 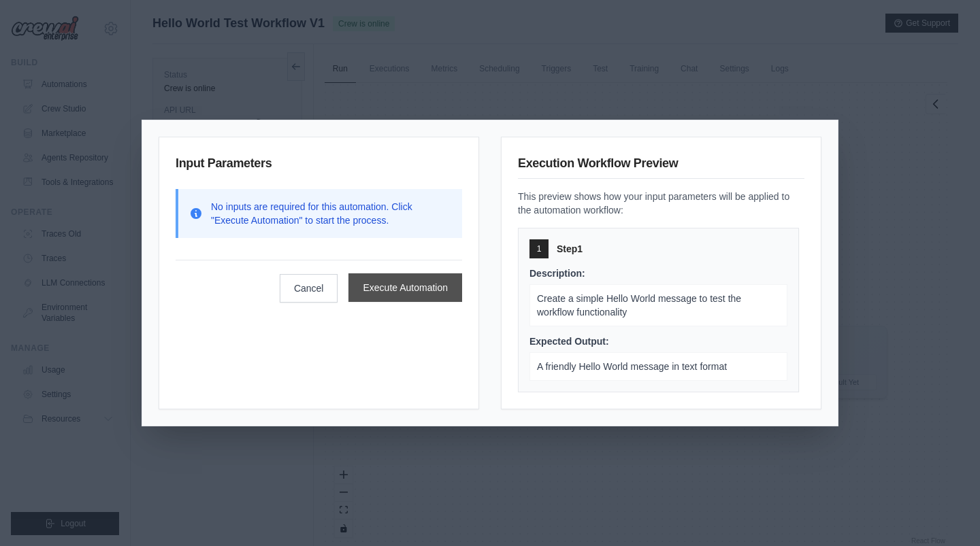 What do you see at coordinates (569, 342) in the screenshot?
I see `span: Expected Output:` at bounding box center [569, 342].